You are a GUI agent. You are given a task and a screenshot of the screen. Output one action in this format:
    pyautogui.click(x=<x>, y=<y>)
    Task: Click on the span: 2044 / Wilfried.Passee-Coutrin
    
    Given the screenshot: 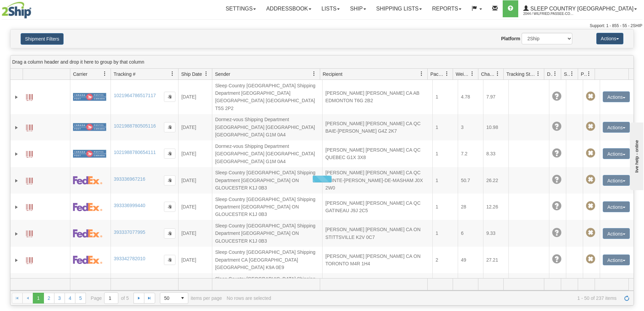 What is the action you would take?
    pyautogui.click(x=549, y=14)
    